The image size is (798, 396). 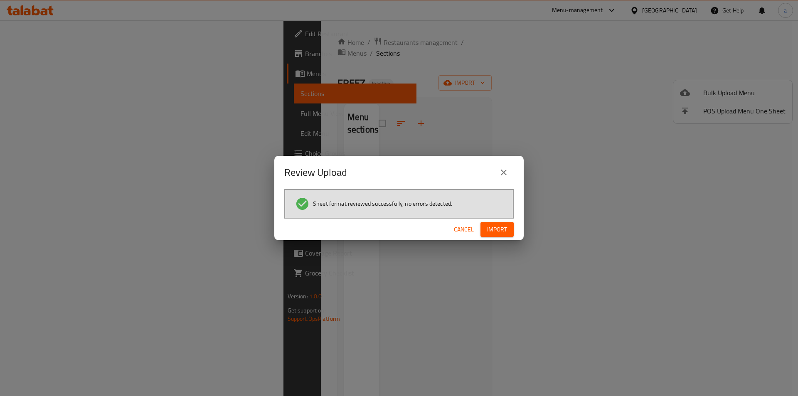 I want to click on h2: Review Upload, so click(x=316, y=173).